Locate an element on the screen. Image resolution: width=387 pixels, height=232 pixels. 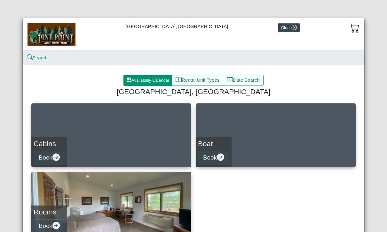
a: searchSearch is located at coordinates (37, 58).